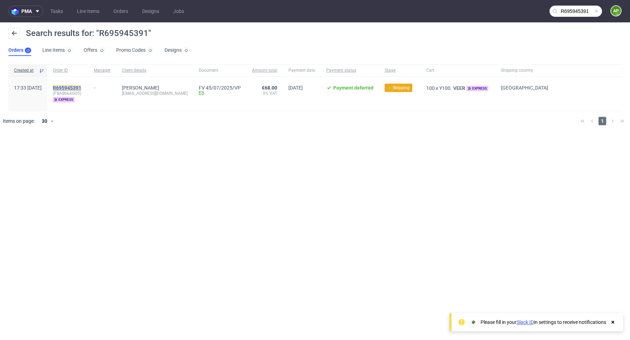 The width and height of the screenshot is (630, 340). Describe the element at coordinates (26, 11) in the screenshot. I see `button: pma` at that location.